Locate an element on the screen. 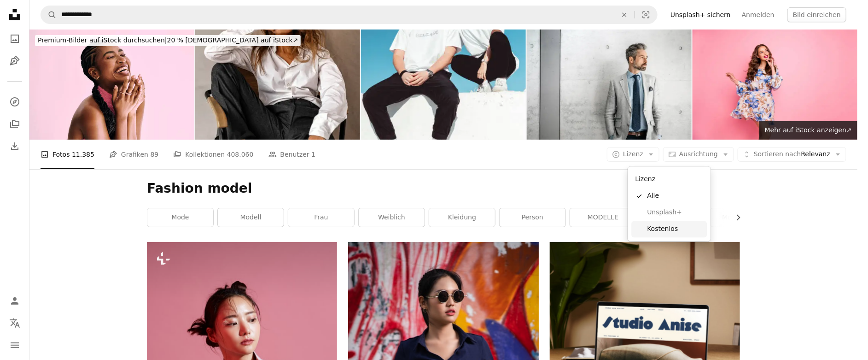  span: Alle is located at coordinates (675, 196).